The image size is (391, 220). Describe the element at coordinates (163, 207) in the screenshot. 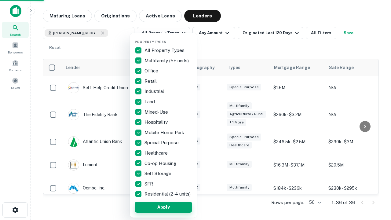

I see `button: Apply` at that location.